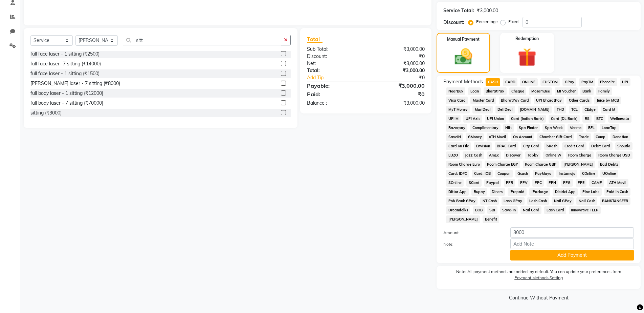 This screenshot has width=644, height=313. What do you see at coordinates (492, 210) in the screenshot?
I see `span: SBI` at bounding box center [492, 210].